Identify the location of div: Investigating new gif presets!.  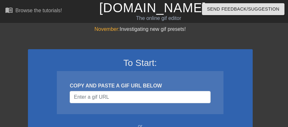
(140, 29).